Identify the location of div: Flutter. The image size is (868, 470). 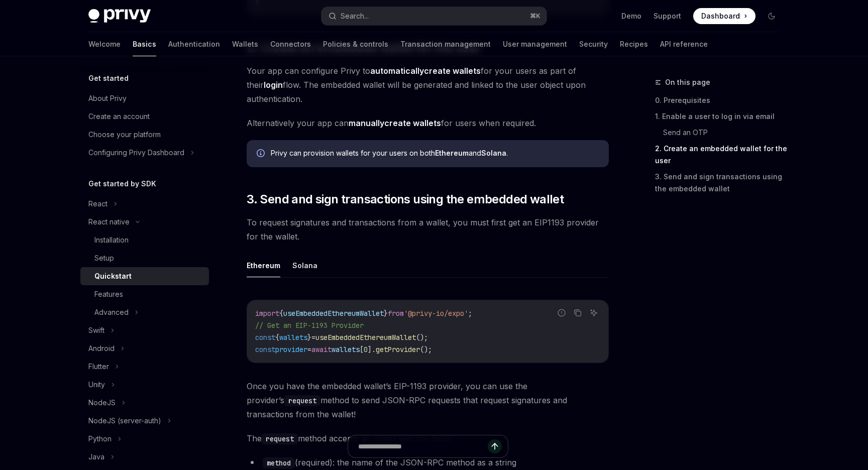
(99, 367).